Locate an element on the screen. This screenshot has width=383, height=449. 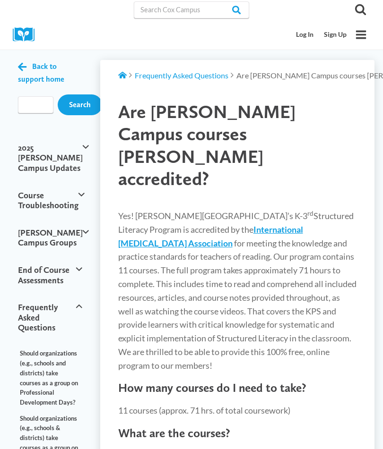
input: Search Cox Campus is located at coordinates (191, 10).